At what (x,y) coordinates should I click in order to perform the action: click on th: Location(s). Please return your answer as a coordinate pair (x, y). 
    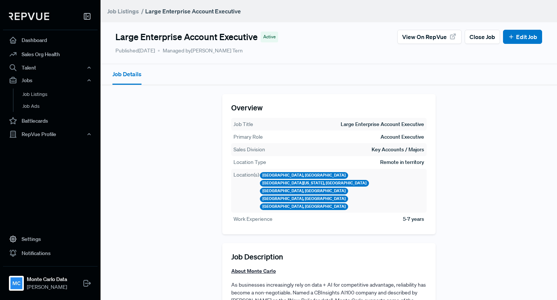
    Looking at the image, I should click on (246, 191).